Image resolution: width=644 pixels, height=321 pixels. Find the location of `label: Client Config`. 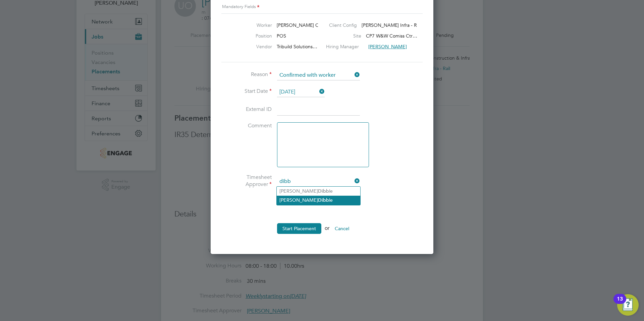

label: Client Config is located at coordinates (343, 25).